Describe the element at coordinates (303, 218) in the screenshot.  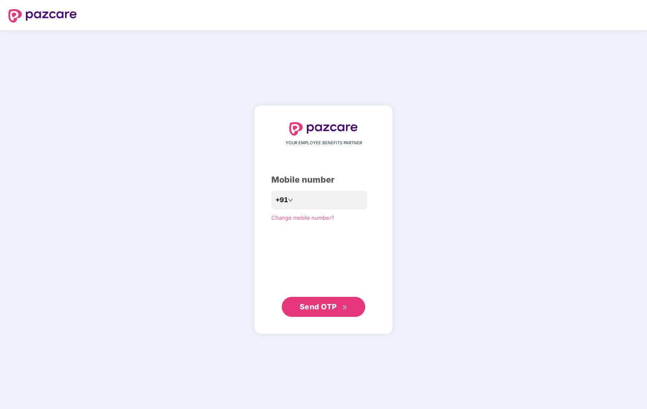
I see `a: Change mobile number?` at that location.